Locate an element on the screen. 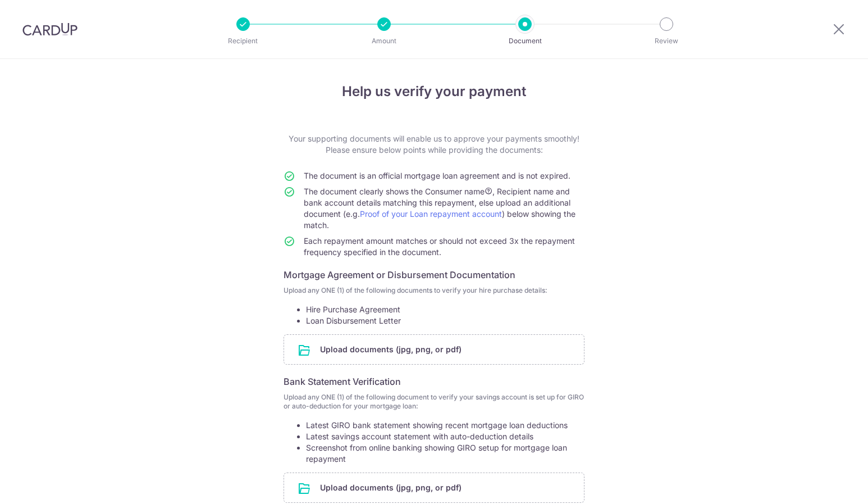  p: Amount is located at coordinates (384, 41).